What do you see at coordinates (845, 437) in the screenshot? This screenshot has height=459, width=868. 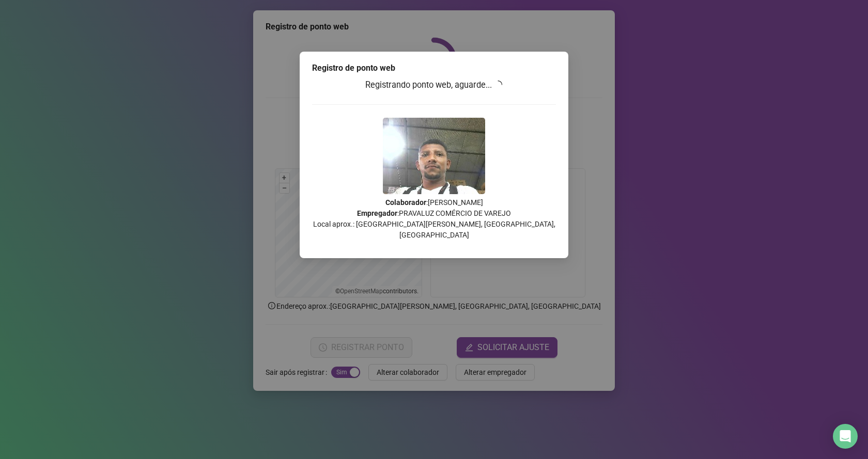 I see `div: Open Intercom Messenger` at bounding box center [845, 437].